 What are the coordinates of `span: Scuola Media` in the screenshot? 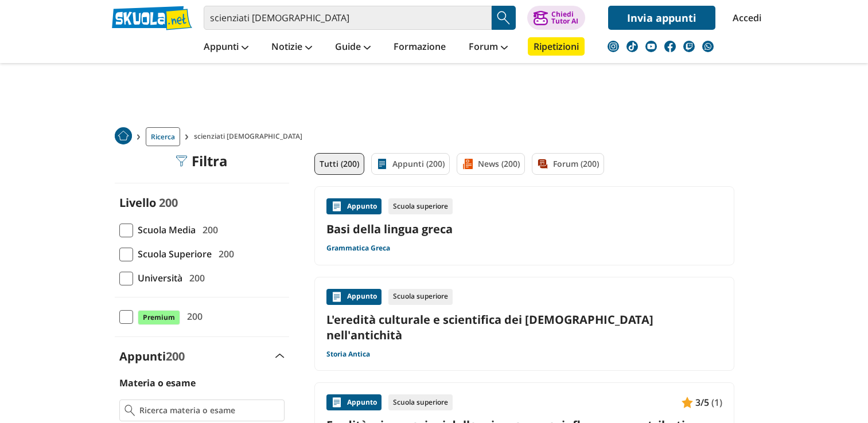 It's located at (164, 230).